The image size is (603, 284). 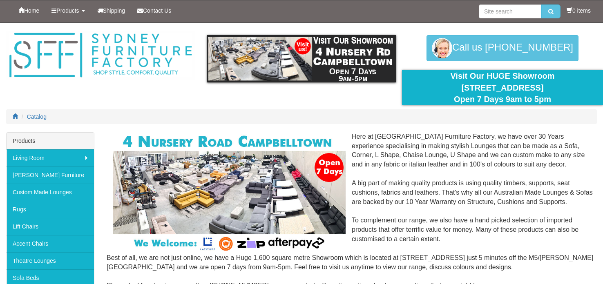 What do you see at coordinates (50, 261) in the screenshot?
I see `a: Theatre Lounges` at bounding box center [50, 261].